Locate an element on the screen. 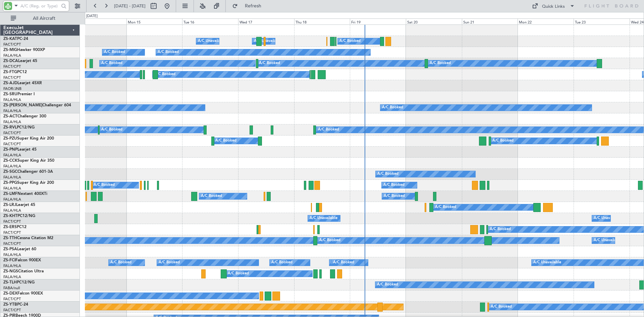  div: Sat 20 is located at coordinates (434, 21).